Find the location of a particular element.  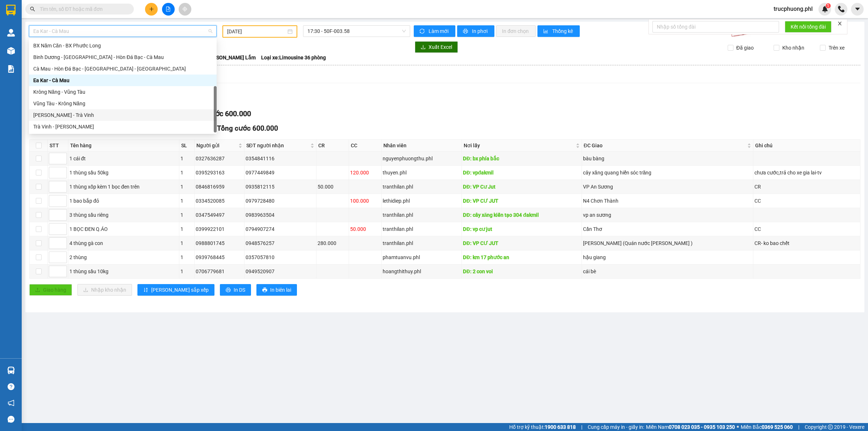

div: 0334520085 is located at coordinates (219, 200).